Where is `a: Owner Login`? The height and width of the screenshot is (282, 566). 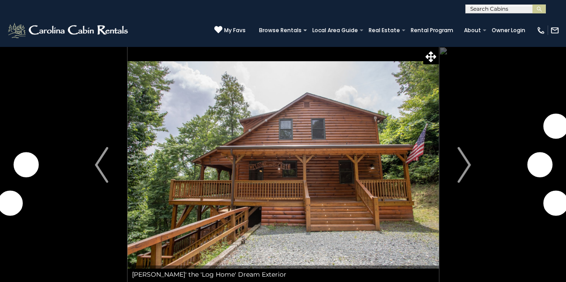 a: Owner Login is located at coordinates (508, 30).